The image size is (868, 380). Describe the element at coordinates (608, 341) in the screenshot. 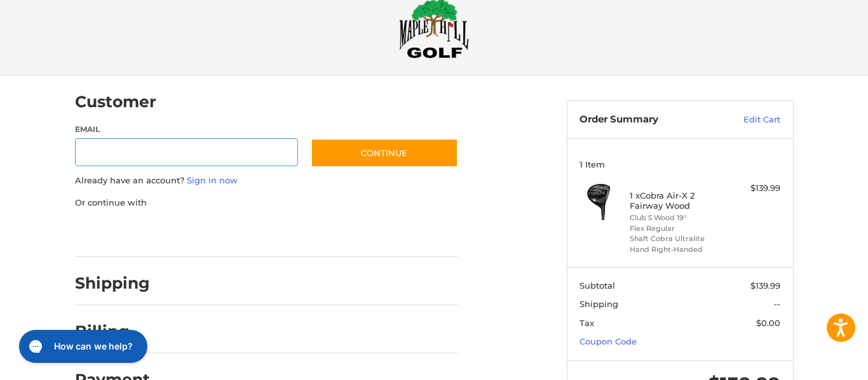

I see `a: Coupon Code` at that location.